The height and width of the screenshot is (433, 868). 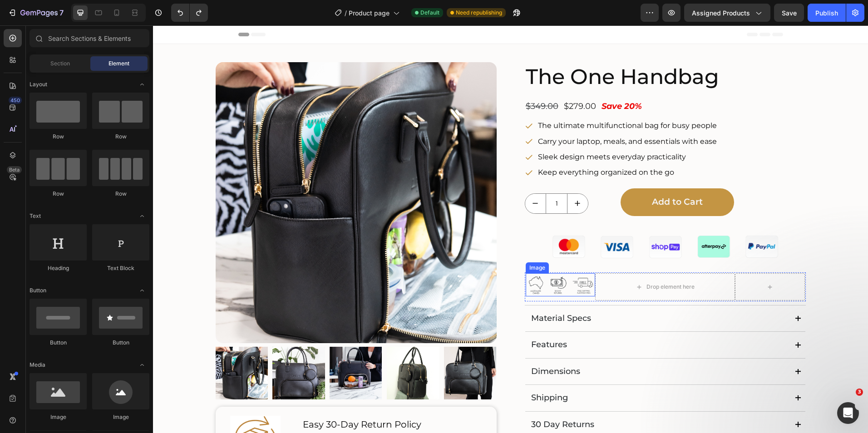 What do you see at coordinates (36, 13) in the screenshot?
I see `button: 7` at bounding box center [36, 13].